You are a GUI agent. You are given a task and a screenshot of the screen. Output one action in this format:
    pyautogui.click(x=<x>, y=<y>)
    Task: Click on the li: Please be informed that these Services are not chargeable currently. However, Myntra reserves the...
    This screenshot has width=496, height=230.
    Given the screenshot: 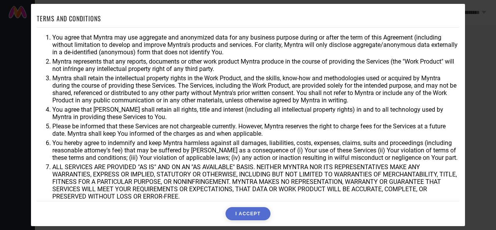 What is the action you would take?
    pyautogui.click(x=256, y=130)
    